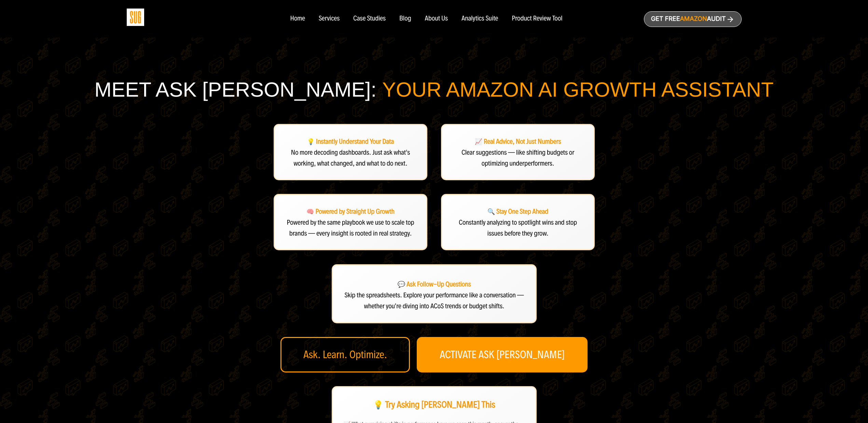  I want to click on a: About Us, so click(437, 19).